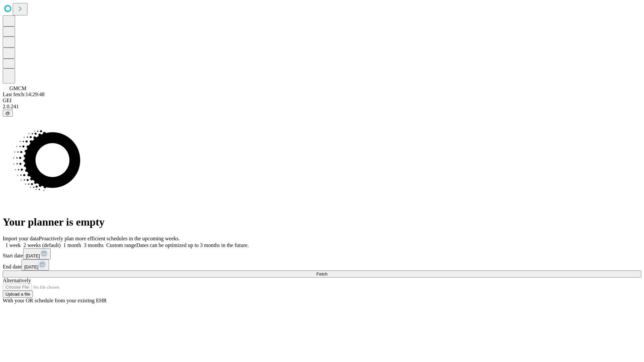 The image size is (644, 362). Describe the element at coordinates (322, 265) in the screenshot. I see `div: End date` at that location.